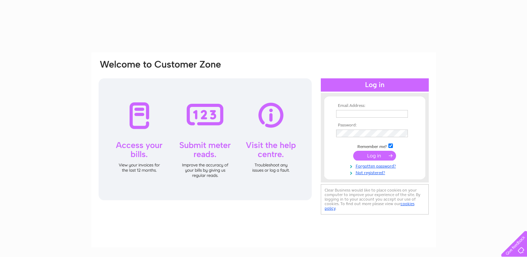 Image resolution: width=527 pixels, height=257 pixels. Describe the element at coordinates (375, 125) in the screenshot. I see `th: Password:` at that location.